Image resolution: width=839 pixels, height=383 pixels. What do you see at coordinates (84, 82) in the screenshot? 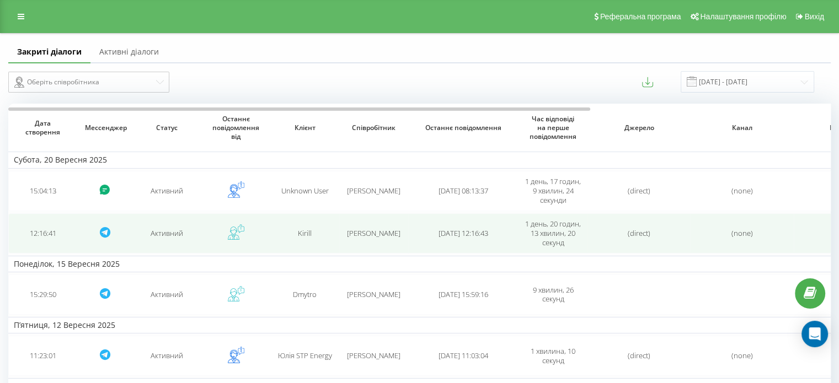
I see `div: Оберіть співробітника` at bounding box center [84, 82].